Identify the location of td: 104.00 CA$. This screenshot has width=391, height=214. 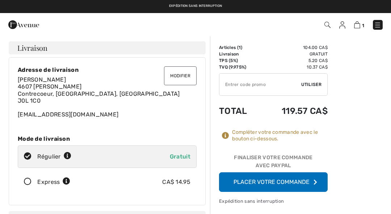
(294, 47).